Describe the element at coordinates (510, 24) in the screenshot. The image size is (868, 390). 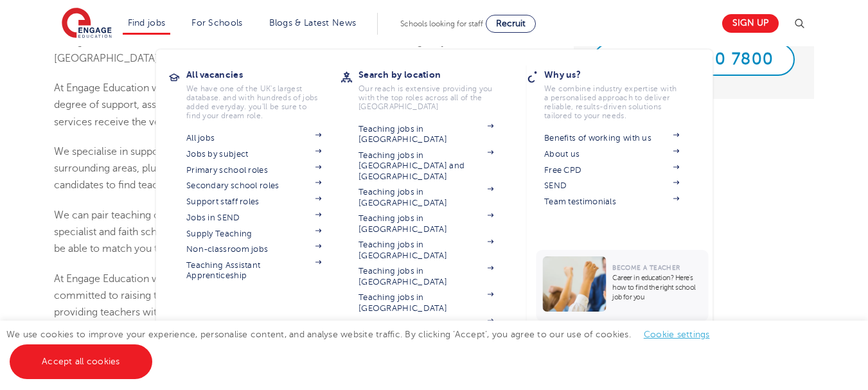
I see `a: Recruit` at that location.